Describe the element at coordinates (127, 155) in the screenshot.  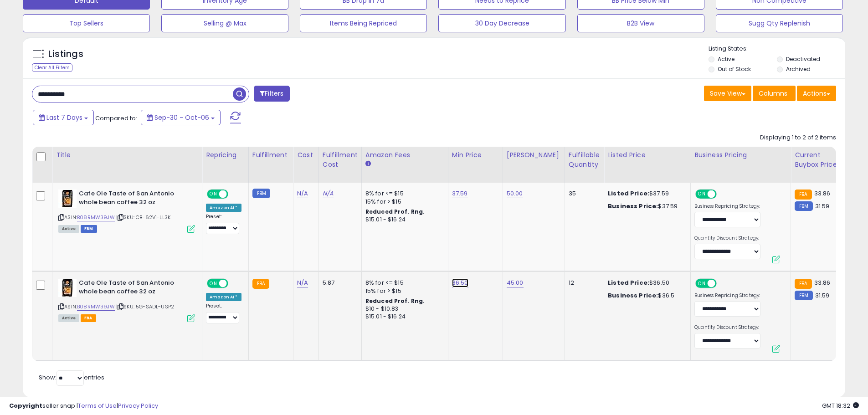
I see `div: Title` at that location.